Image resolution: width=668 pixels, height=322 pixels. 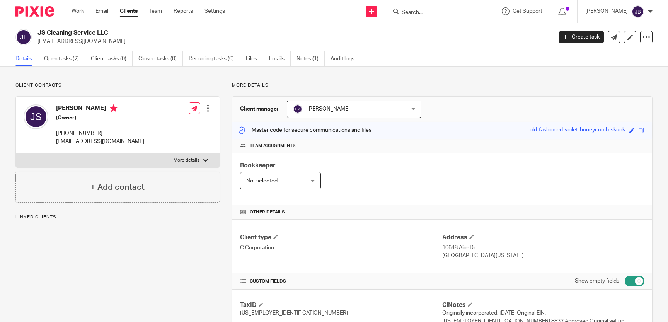 I want to click on p: Client contacts, so click(x=118, y=85).